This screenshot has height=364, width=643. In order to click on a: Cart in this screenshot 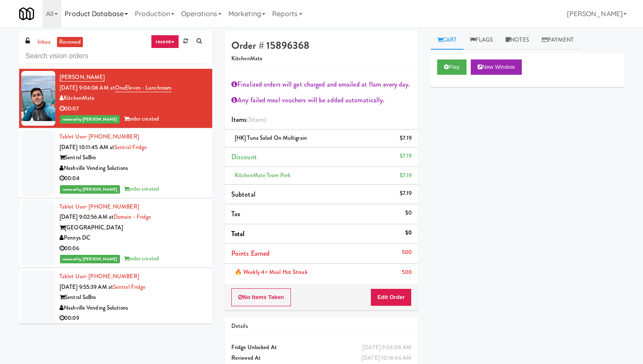, I will do `click(447, 40)`.